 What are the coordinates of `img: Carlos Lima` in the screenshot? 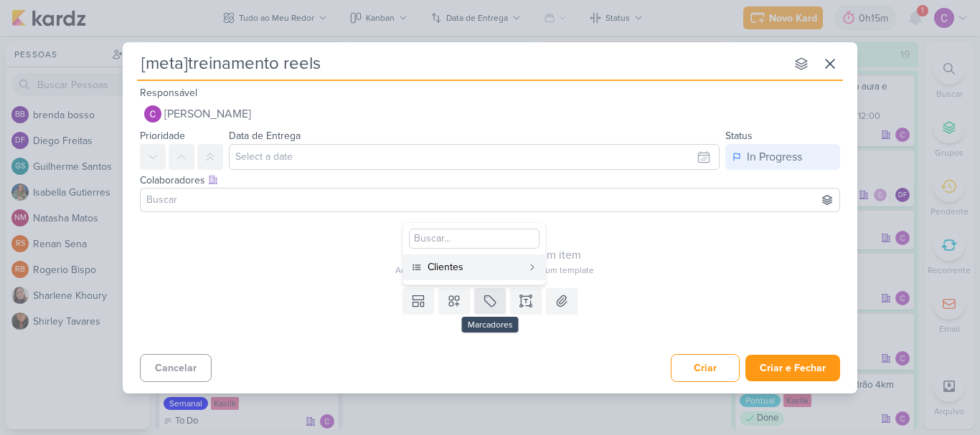 It's located at (153, 114).